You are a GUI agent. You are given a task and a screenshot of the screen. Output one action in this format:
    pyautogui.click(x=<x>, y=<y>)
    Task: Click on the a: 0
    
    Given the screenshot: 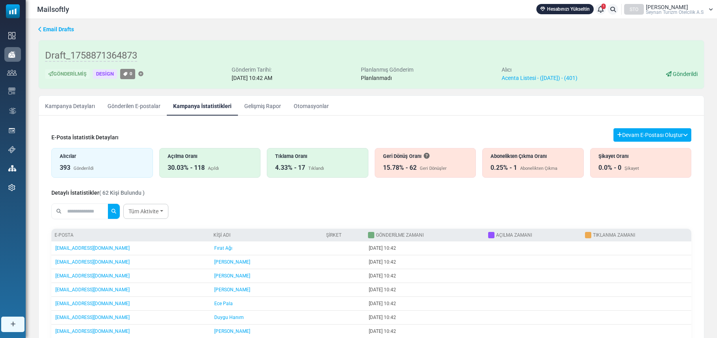 What is the action you would take?
    pyautogui.click(x=128, y=74)
    